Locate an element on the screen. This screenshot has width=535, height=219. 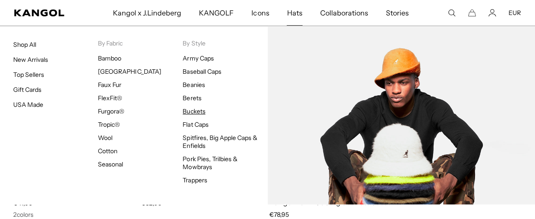
a: Kangol is located at coordinates (44, 13).